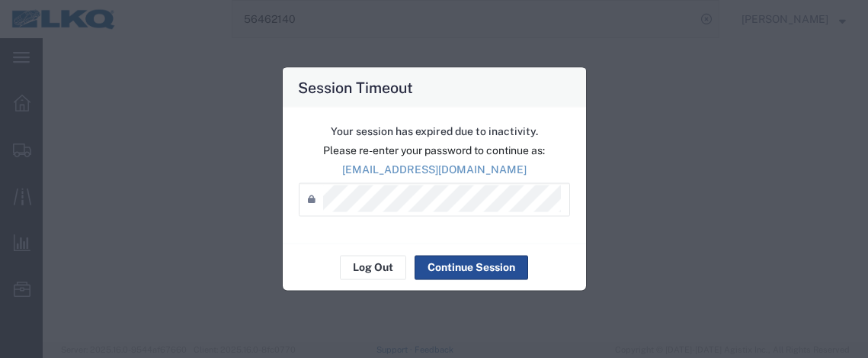 The image size is (868, 358). What do you see at coordinates (434, 131) in the screenshot?
I see `p: Your session has expired due to inactivity.` at bounding box center [434, 131].